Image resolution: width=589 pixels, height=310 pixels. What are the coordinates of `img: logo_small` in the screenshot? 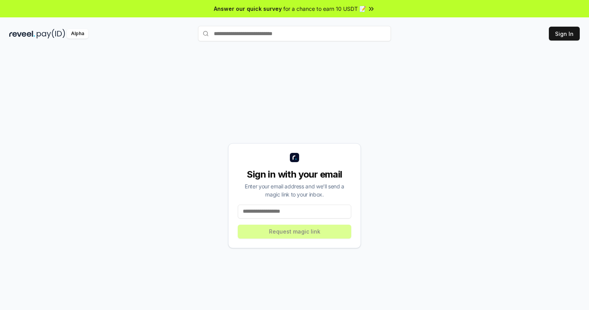 It's located at (295, 158).